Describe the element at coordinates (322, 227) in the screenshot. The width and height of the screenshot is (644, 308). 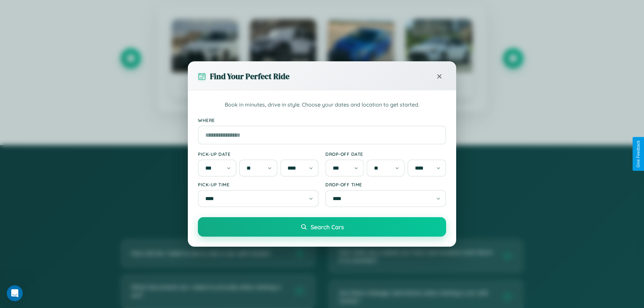
I see `button: Search Cars` at that location.